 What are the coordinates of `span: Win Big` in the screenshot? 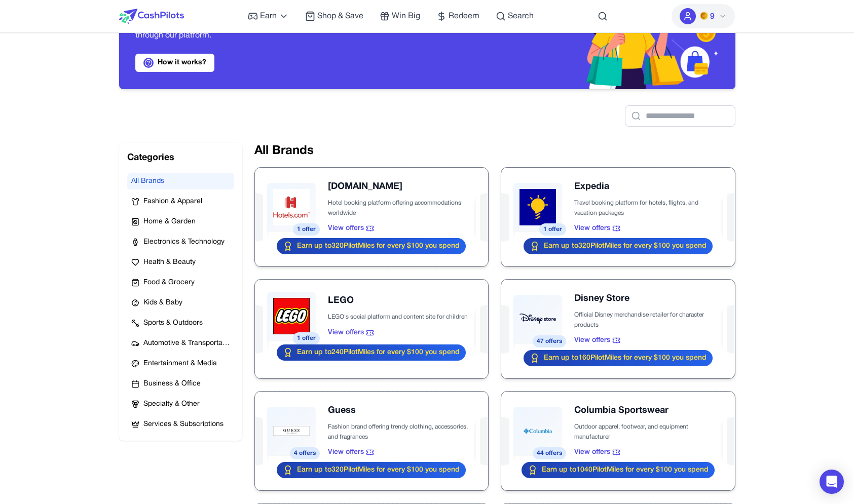 It's located at (406, 16).